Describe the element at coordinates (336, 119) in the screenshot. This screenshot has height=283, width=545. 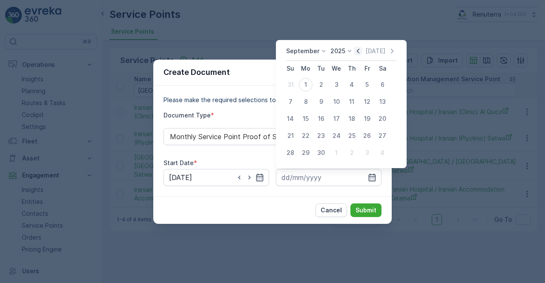
I see `div: 17` at that location.